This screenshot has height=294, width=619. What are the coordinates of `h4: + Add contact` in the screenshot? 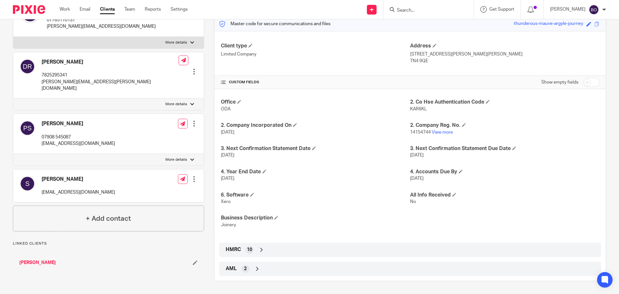 It's located at (108, 218).